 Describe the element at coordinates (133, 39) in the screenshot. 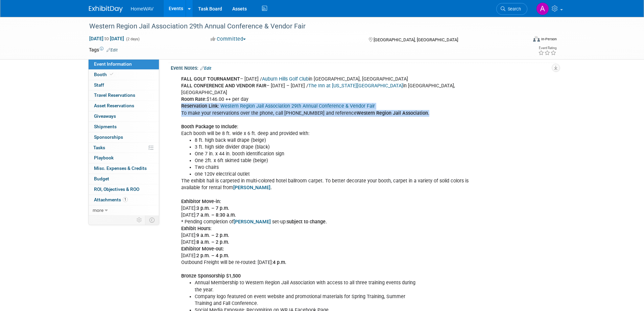

I see `span: (2 days)` at that location.